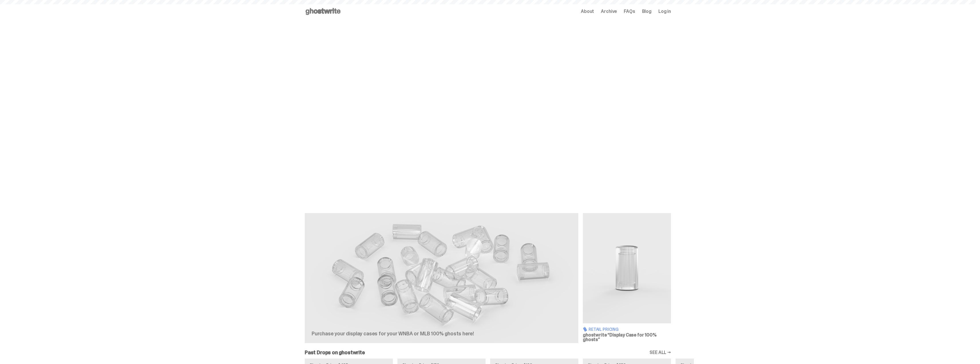 The width and height of the screenshot is (980, 364). I want to click on h2: Past Drops on ghostwrite, so click(335, 352).